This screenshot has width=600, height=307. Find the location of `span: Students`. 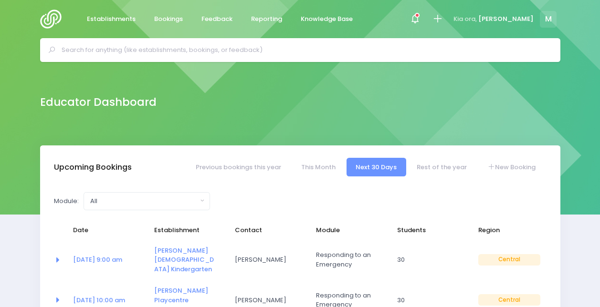

span: Students is located at coordinates (428, 230).